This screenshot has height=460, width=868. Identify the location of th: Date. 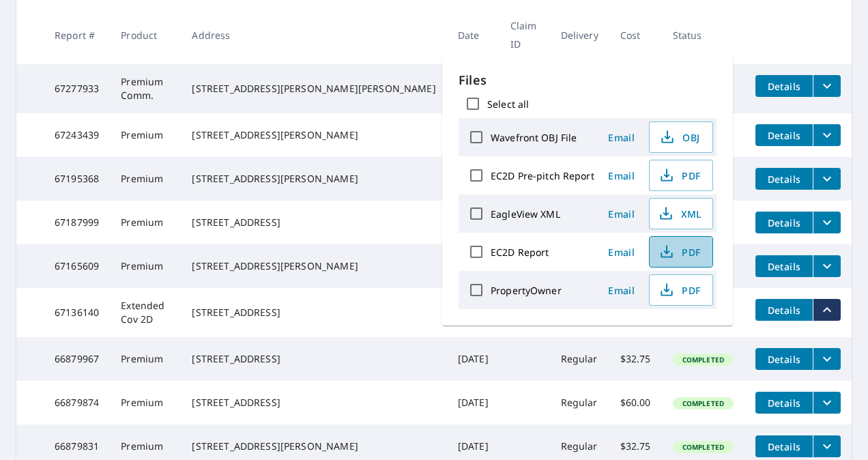
(473, 35).